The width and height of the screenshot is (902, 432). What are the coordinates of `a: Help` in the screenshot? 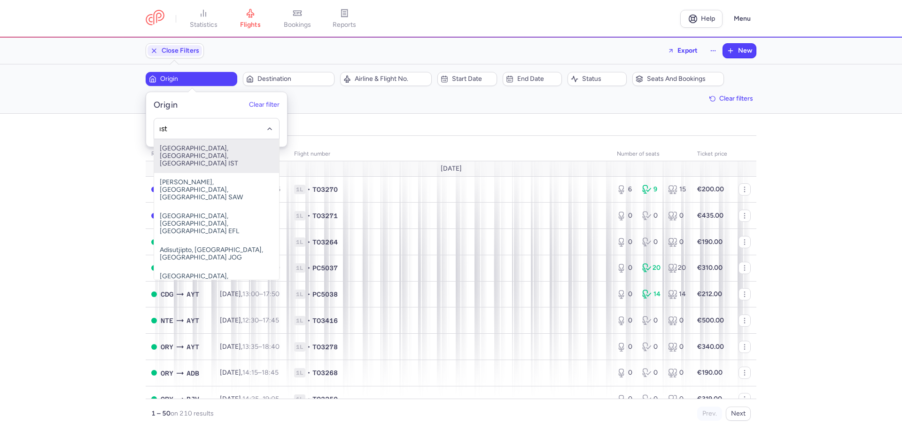 It's located at (701, 19).